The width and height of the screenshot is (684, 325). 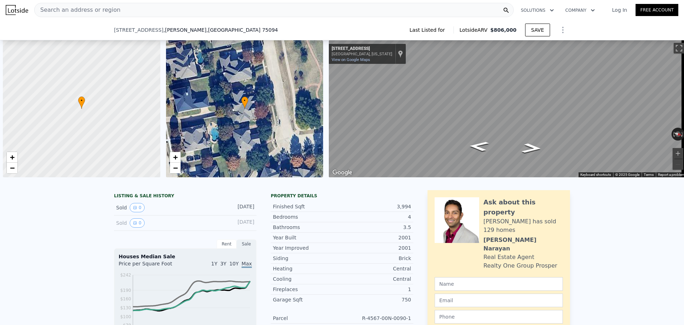 I want to click on div: Brick, so click(x=377, y=258).